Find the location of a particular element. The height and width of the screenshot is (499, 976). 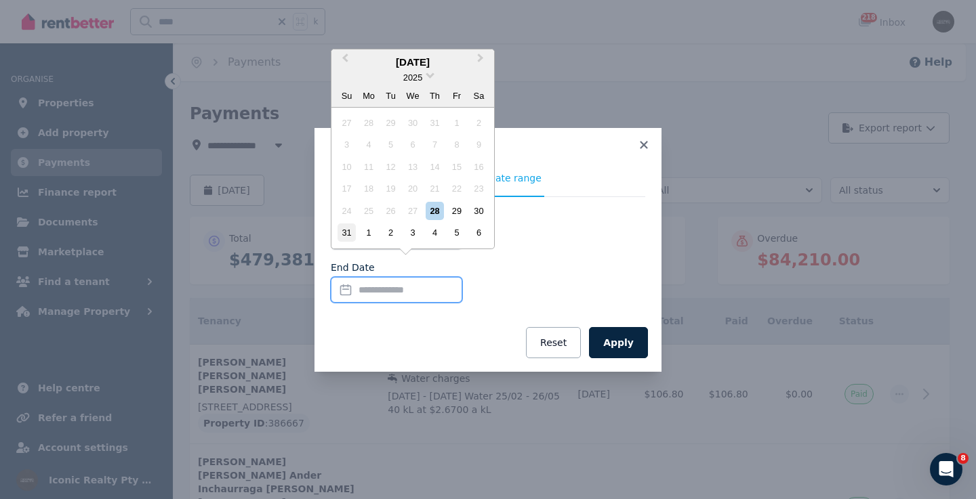

button: Reset is located at coordinates (553, 343).